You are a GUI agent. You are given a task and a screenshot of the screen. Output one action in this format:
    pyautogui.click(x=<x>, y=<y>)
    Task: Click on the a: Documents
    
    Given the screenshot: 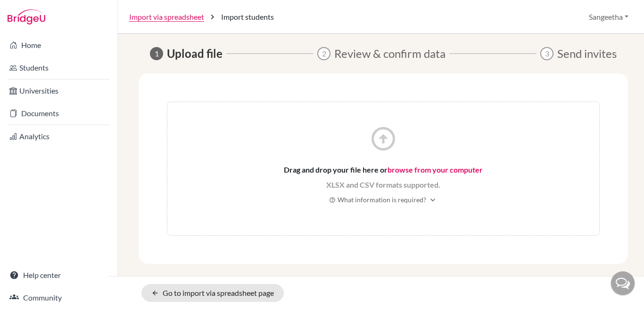 What is the action you would take?
    pyautogui.click(x=59, y=114)
    